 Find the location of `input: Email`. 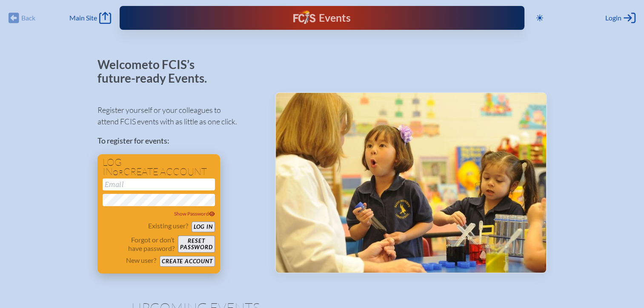

input: Email is located at coordinates (159, 185).